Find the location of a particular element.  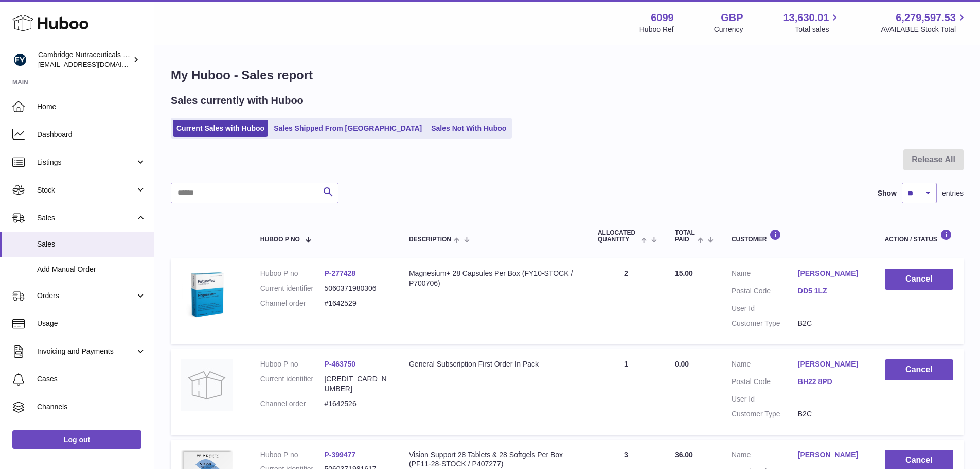

img: internalAdmin-6099@internal.huboo.com is located at coordinates (20, 60).